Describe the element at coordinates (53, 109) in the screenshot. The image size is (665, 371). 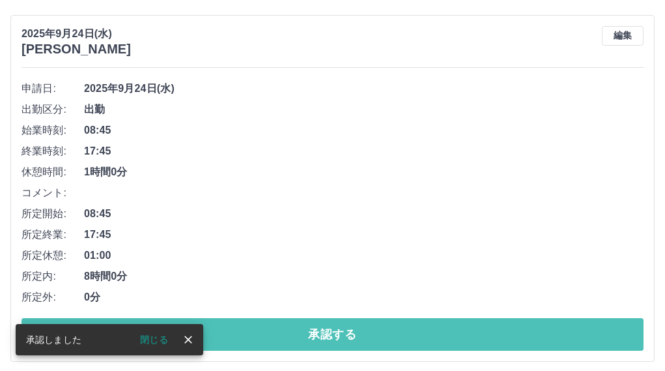
I see `span: 出勤区分:` at that location.